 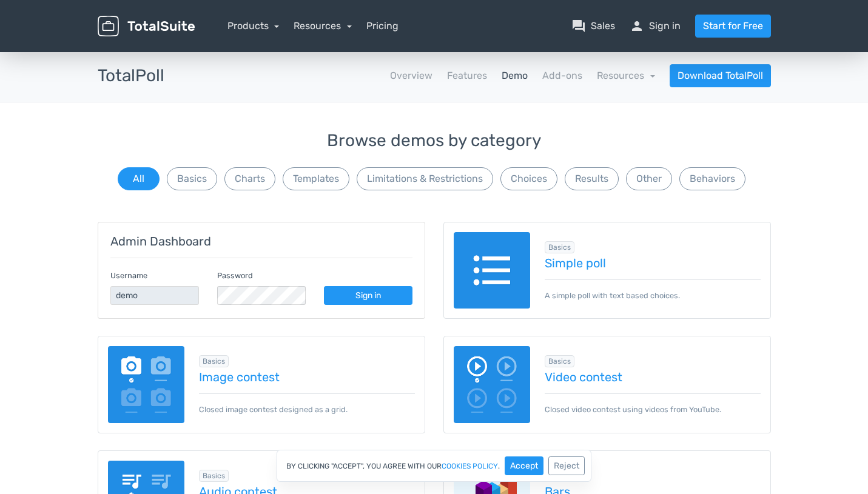 I want to click on button: Other, so click(x=649, y=179).